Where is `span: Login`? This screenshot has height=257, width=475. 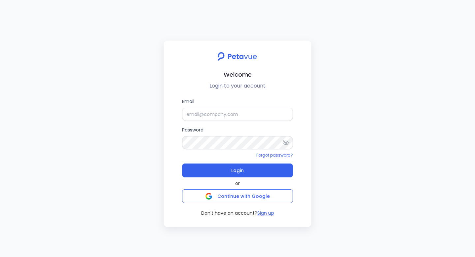 span: Login is located at coordinates (238, 170).